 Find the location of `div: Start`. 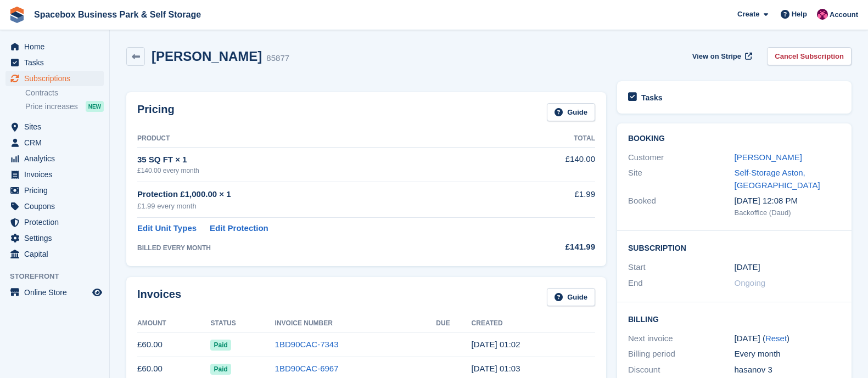

div: Start is located at coordinates (681, 267).